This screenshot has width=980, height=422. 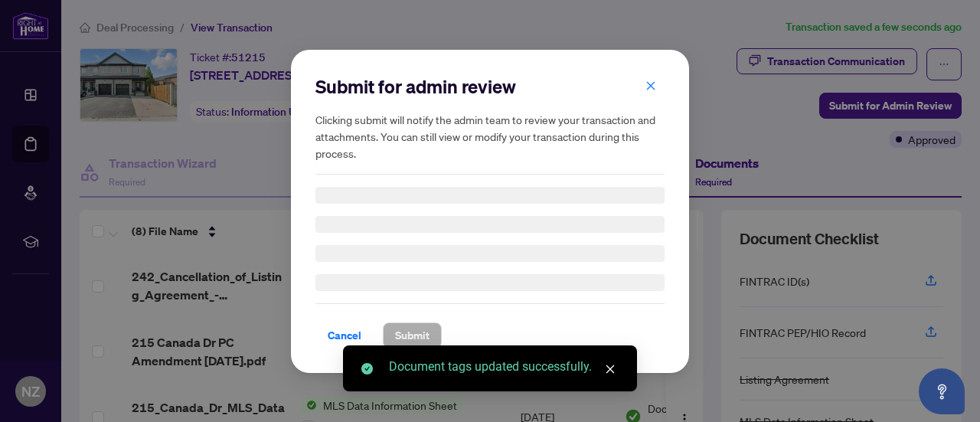 I want to click on a: Close, so click(x=610, y=369).